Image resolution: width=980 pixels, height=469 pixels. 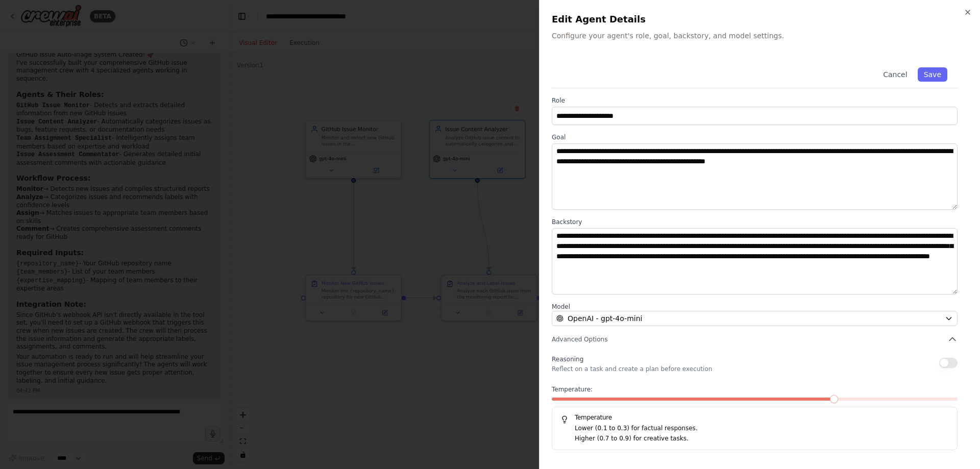 I want to click on button: Advanced Options, so click(x=754, y=339).